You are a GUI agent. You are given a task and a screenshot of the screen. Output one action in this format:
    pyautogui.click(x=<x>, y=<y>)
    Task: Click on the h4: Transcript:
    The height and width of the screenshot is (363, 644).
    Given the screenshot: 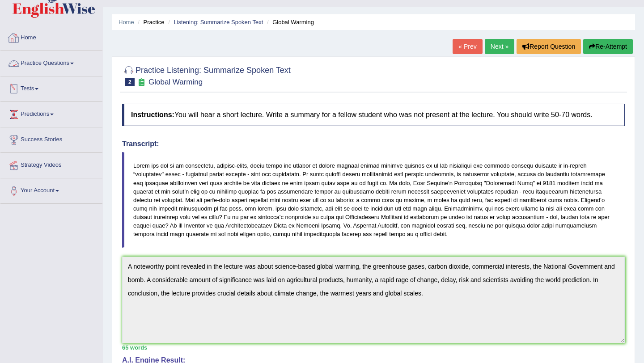 What is the action you would take?
    pyautogui.click(x=373, y=144)
    